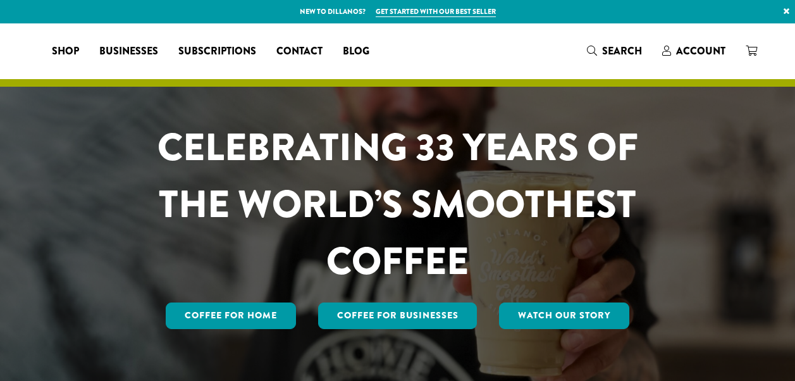 Image resolution: width=795 pixels, height=381 pixels. Describe the element at coordinates (65, 51) in the screenshot. I see `a: Shop` at that location.